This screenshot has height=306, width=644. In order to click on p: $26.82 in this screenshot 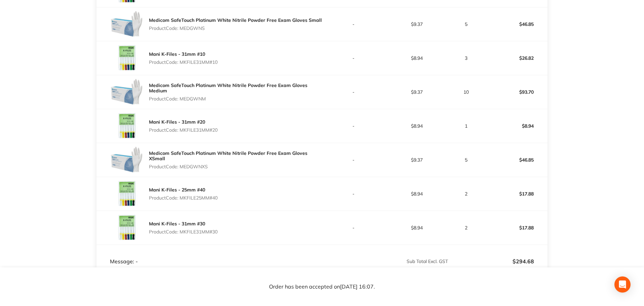, I will do `click(516, 58)`.